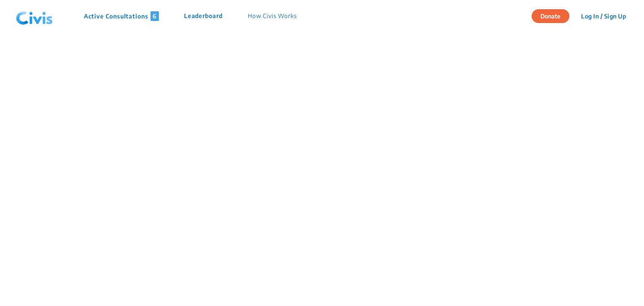  What do you see at coordinates (121, 16) in the screenshot?
I see `p: Active Consultations` at bounding box center [121, 16].